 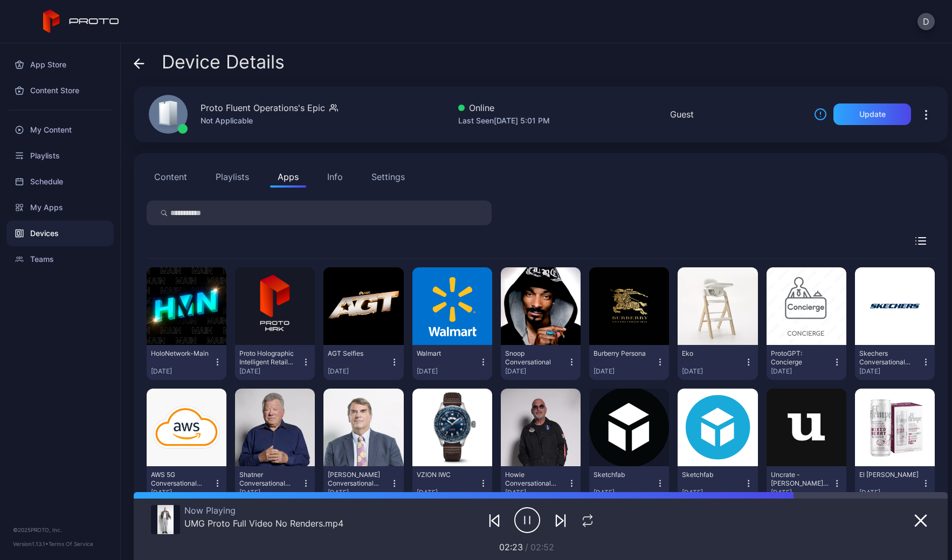 I want to click on div: UMG Proto Full Video No Renders.mp4, so click(x=263, y=524).